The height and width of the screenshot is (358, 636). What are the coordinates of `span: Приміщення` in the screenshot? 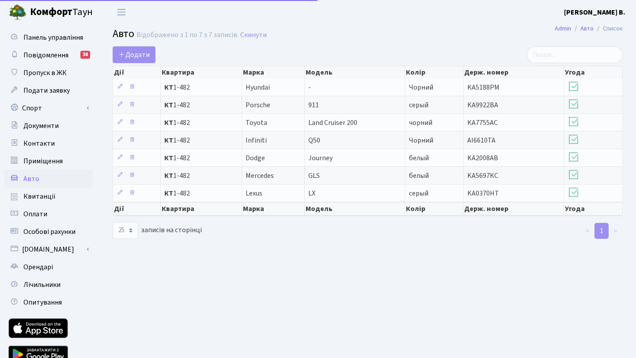 It's located at (43, 161).